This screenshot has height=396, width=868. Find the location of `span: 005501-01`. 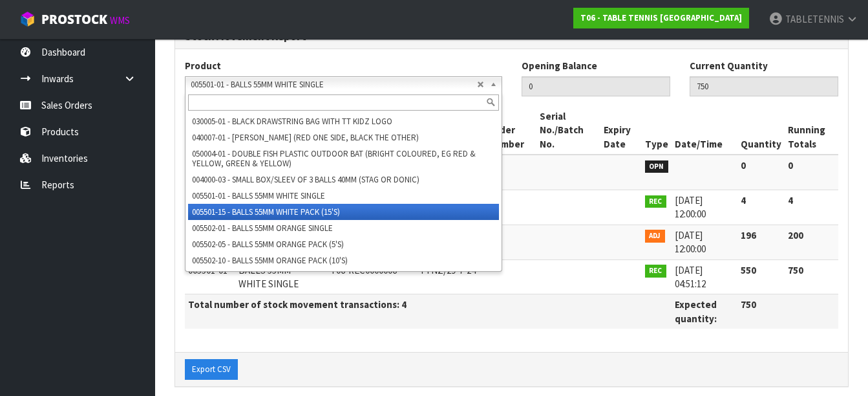

span: 005501-01 is located at coordinates (207, 270).